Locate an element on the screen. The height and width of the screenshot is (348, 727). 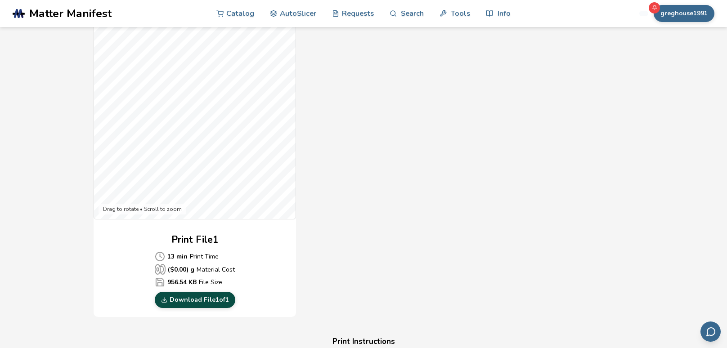
button: Send feedback via email is located at coordinates (710, 331).